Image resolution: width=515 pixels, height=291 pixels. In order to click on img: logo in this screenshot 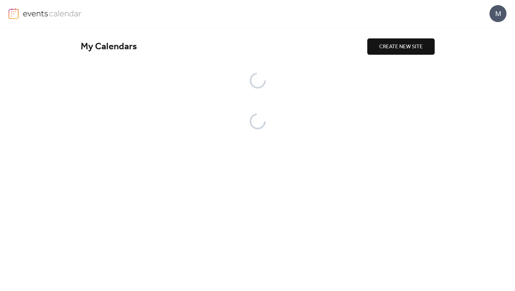, I will do `click(14, 14)`.